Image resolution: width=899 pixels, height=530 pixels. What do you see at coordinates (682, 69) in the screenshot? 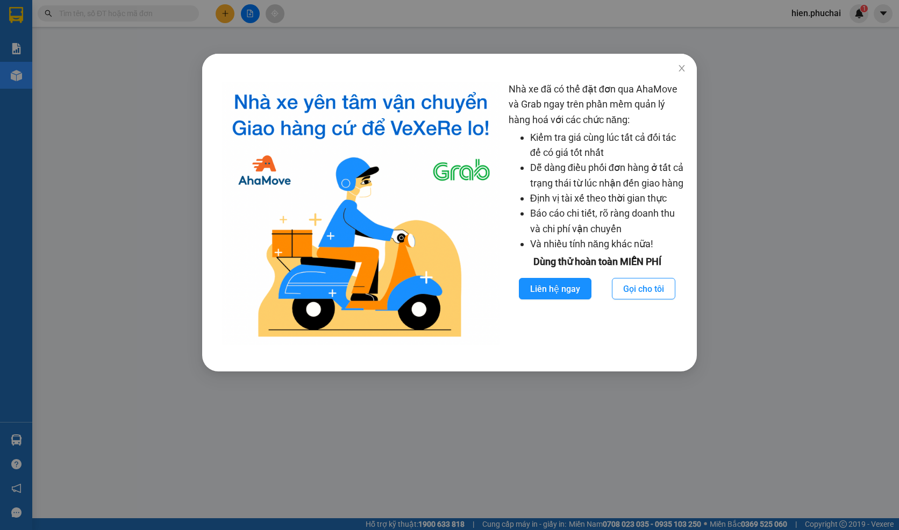
I see `button: Close` at bounding box center [682, 69].